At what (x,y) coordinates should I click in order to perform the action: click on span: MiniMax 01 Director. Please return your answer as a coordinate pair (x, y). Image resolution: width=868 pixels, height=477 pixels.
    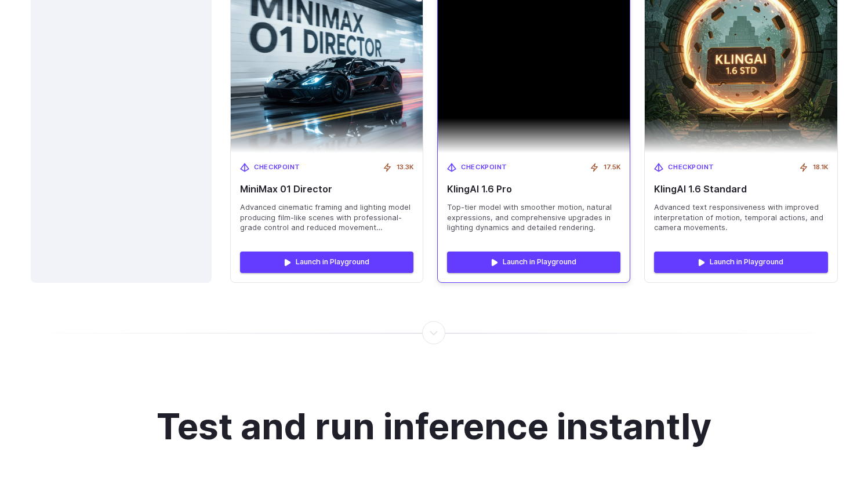
    Looking at the image, I should click on (326, 189).